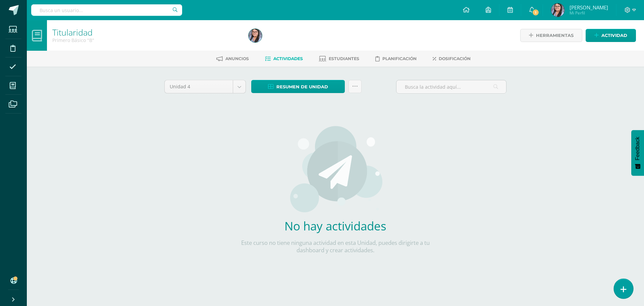  What do you see at coordinates (335, 169) in the screenshot?
I see `img: activities.png` at bounding box center [335, 169].